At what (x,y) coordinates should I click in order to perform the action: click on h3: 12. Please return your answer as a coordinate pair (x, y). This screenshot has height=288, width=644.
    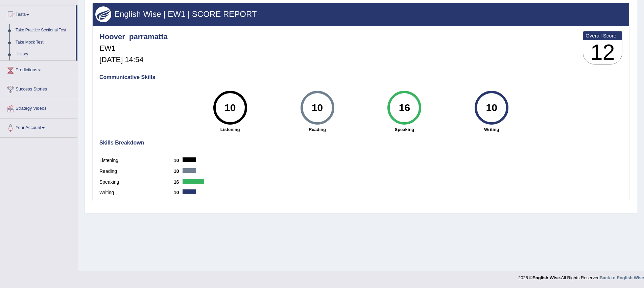
    Looking at the image, I should click on (602, 52).